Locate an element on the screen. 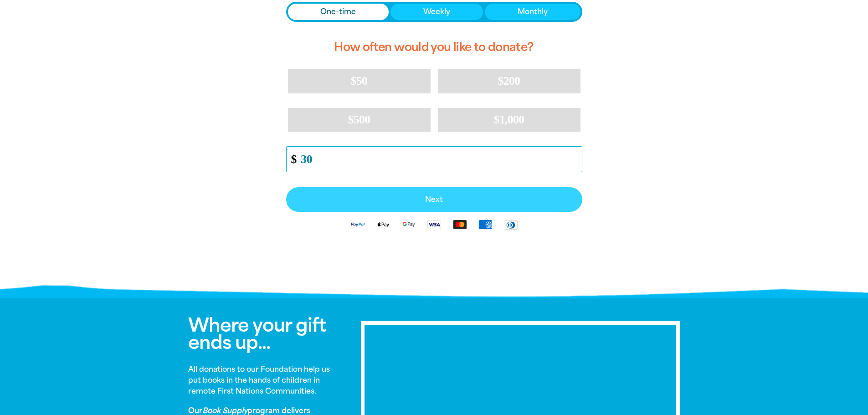  input: Enter custom amount is located at coordinates (438, 159).